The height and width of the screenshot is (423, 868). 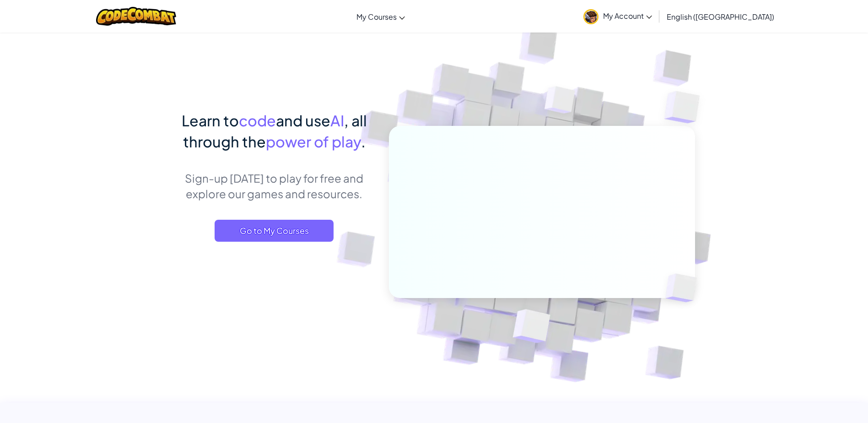 I want to click on a: Go to My Courses, so click(x=274, y=231).